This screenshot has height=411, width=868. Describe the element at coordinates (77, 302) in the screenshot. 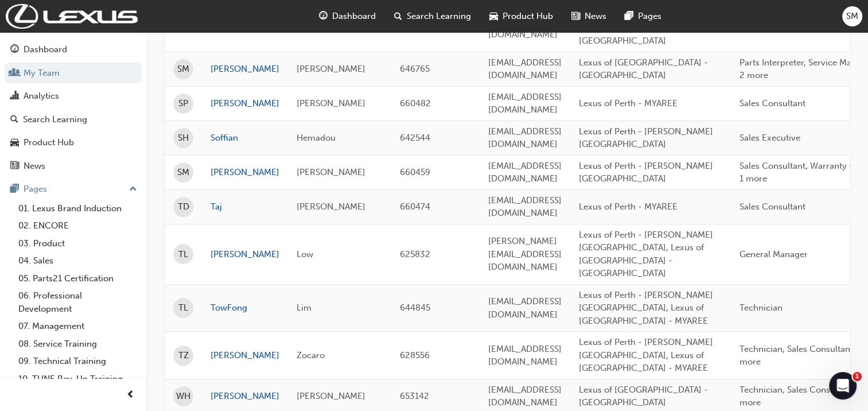

I see `a: 06. Professional Development` at that location.